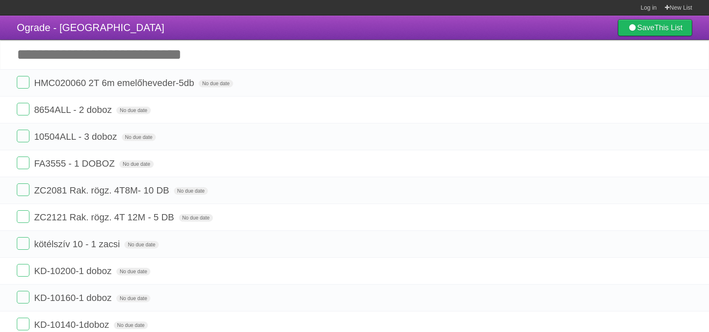  I want to click on span: kötélszív 10 - 1 zacsi, so click(78, 244).